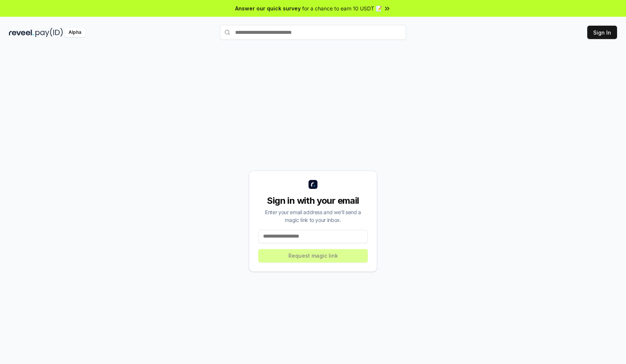 This screenshot has height=364, width=626. Describe the element at coordinates (342, 8) in the screenshot. I see `span: for a chance to earn 10 USDT 📝` at that location.